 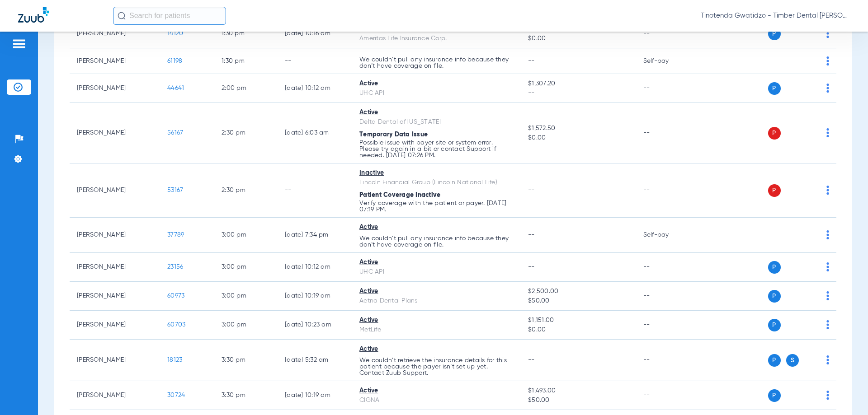 I want to click on span: 30724, so click(x=176, y=395).